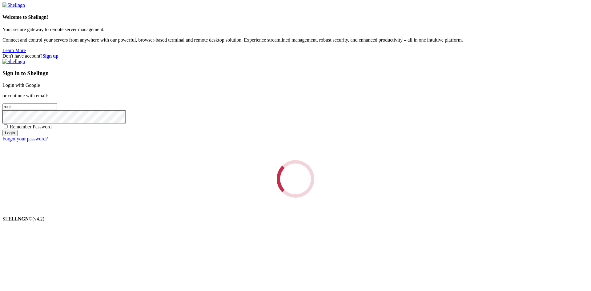 This screenshot has width=591, height=291. Describe the element at coordinates (31, 126) in the screenshot. I see `span: Remember Password` at that location.